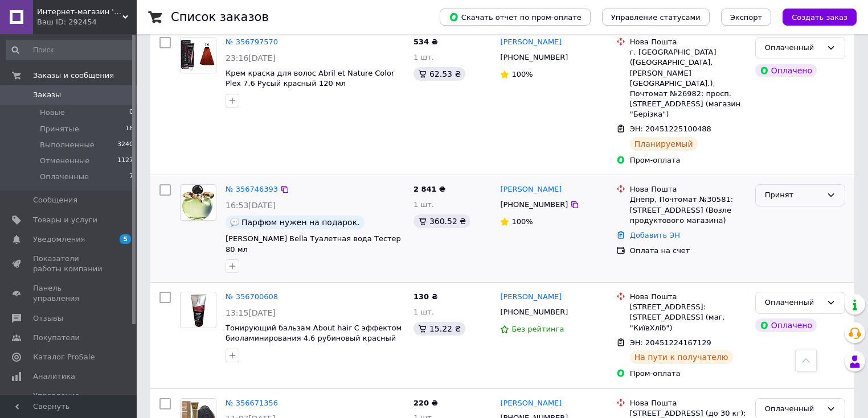 The height and width of the screenshot is (418, 868). What do you see at coordinates (681, 358) in the screenshot?
I see `div: На пути к получателю` at bounding box center [681, 358].